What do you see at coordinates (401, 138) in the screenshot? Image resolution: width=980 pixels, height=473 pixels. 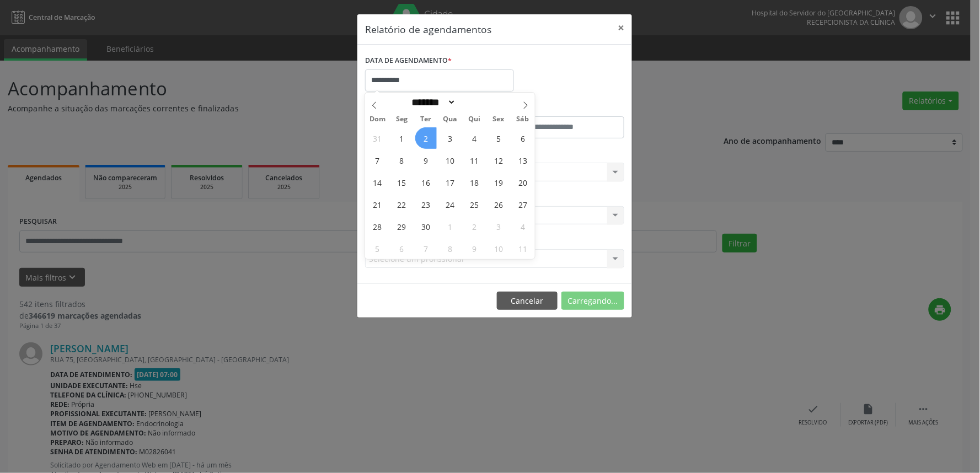 I see `span: Setembro 1, 2025` at bounding box center [401, 138].